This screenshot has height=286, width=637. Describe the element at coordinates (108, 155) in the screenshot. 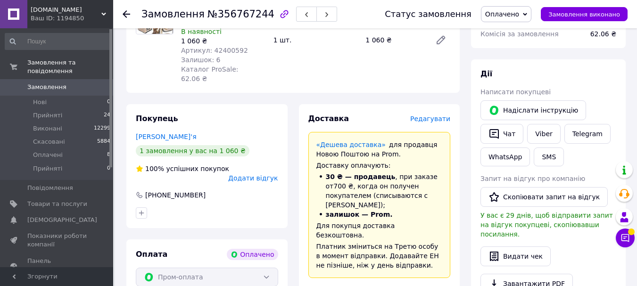

I see `span: 8` at that location.